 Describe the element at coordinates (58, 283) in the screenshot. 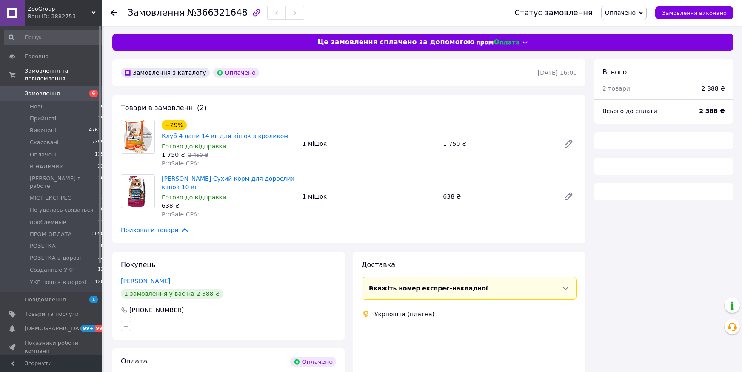

I see `span: УКР пошта в дорозі` at that location.